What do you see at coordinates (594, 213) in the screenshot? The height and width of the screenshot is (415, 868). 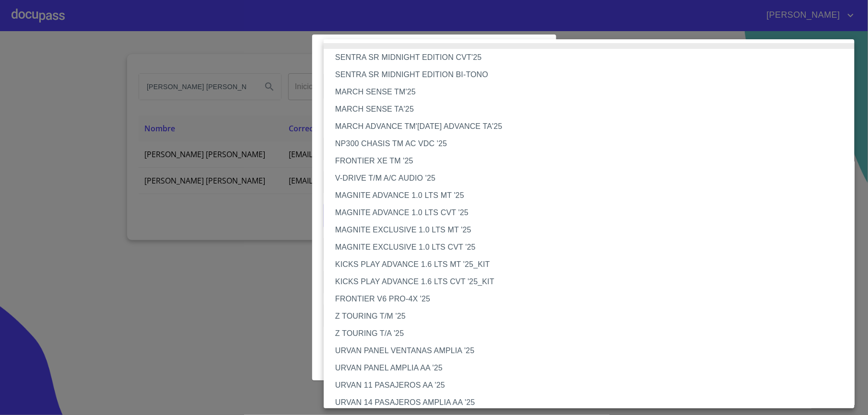 I see `li: MAGNITE ADVANCE 1.0 LTS CVT '25` at bounding box center [594, 213].